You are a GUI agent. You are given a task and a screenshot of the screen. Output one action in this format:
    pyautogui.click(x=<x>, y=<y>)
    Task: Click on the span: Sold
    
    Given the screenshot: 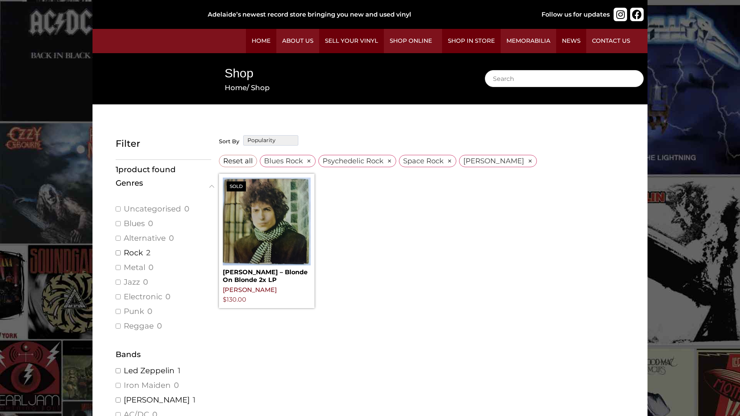 What is the action you would take?
    pyautogui.click(x=236, y=187)
    